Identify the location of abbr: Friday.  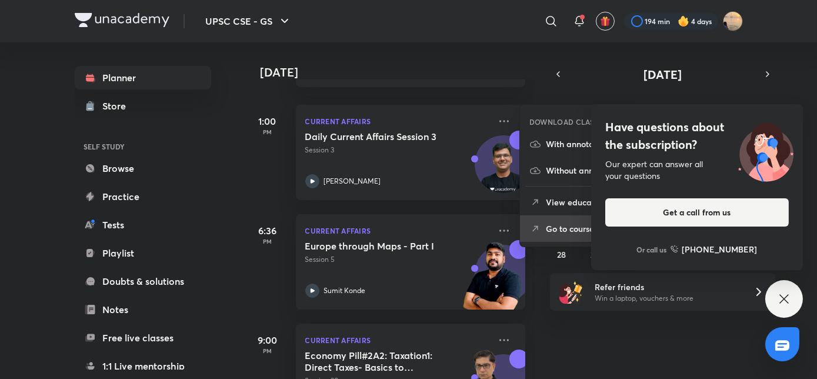
(730, 106).